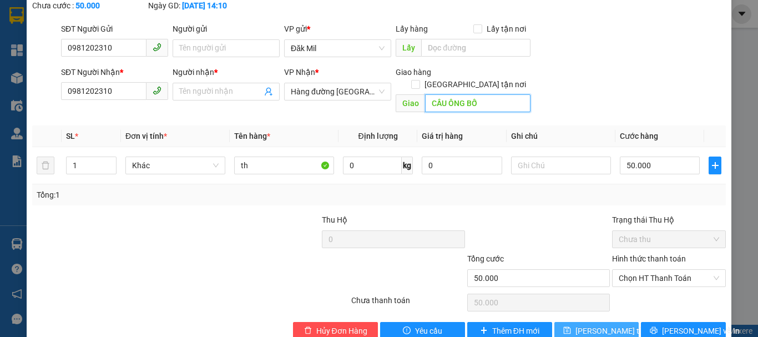 Image resolution: width=758 pixels, height=337 pixels. I want to click on div: VP gửi, so click(337, 29).